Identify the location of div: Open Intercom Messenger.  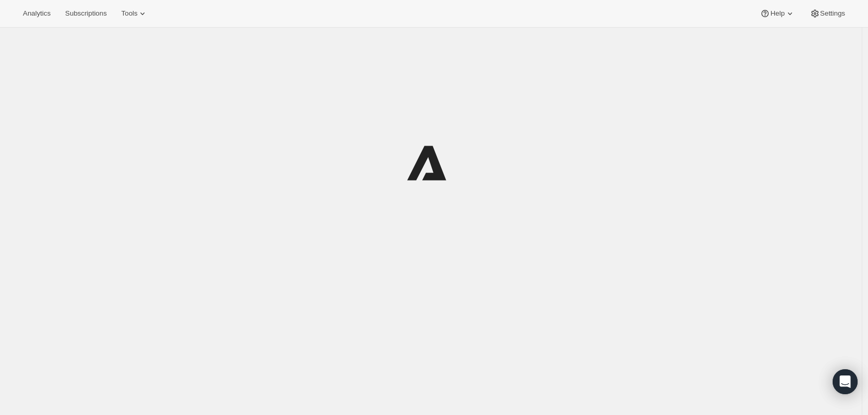
(845, 382).